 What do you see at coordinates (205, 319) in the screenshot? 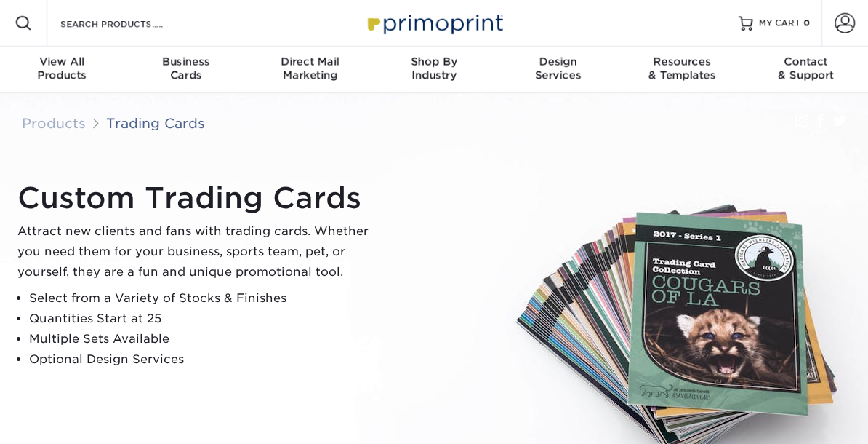
I see `li: Quantities Start at 25` at bounding box center [205, 319].